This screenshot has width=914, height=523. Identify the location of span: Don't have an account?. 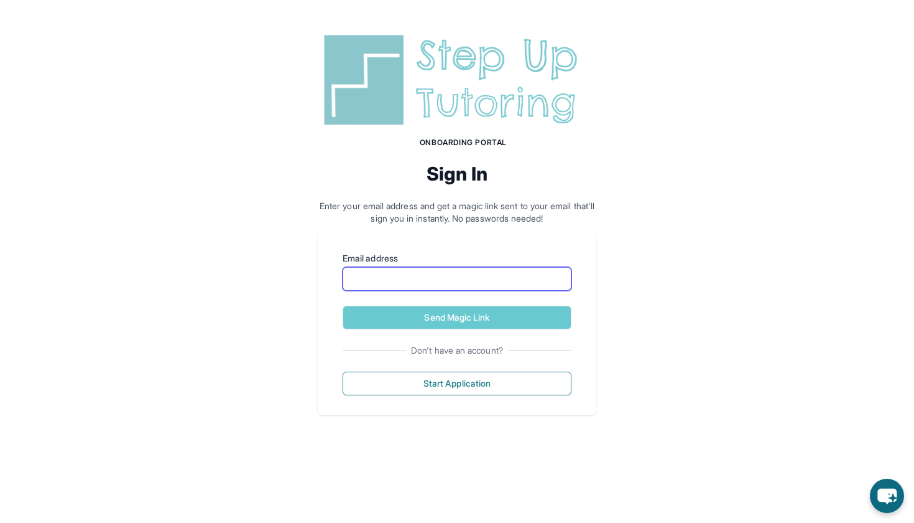
(457, 350).